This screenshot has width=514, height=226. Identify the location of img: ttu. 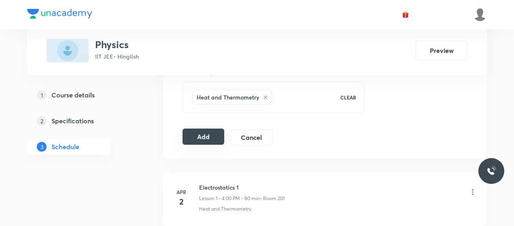
(491, 171).